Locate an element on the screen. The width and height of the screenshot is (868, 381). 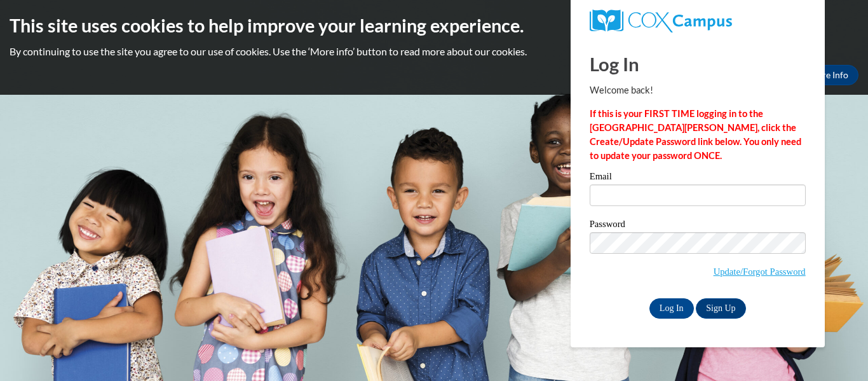
p: By continuing to use the site you agree to our use of cookies. Use the ‘More info’ button to read... is located at coordinates (434, 52).